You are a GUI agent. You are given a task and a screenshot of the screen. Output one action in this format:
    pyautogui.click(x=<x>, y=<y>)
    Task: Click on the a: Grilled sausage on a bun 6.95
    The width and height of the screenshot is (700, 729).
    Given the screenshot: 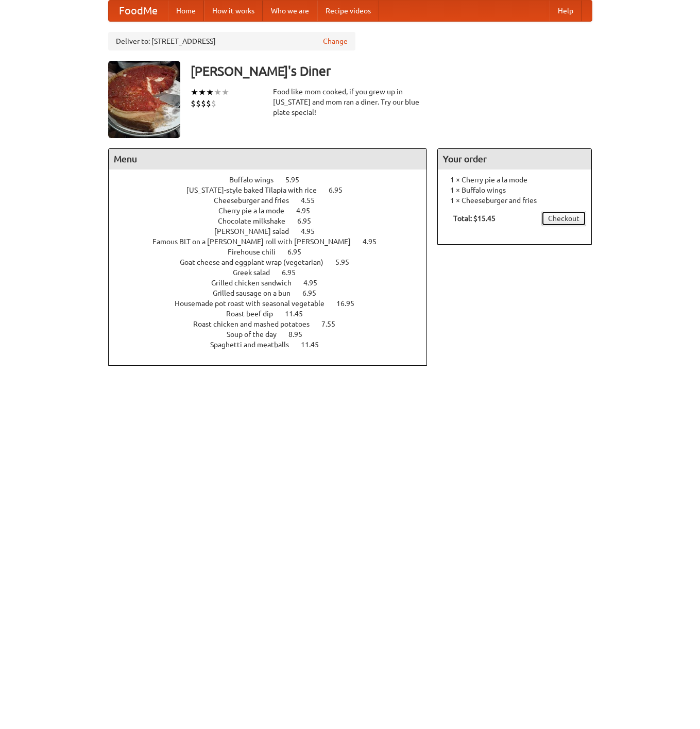 What is the action you would take?
    pyautogui.click(x=274, y=293)
    